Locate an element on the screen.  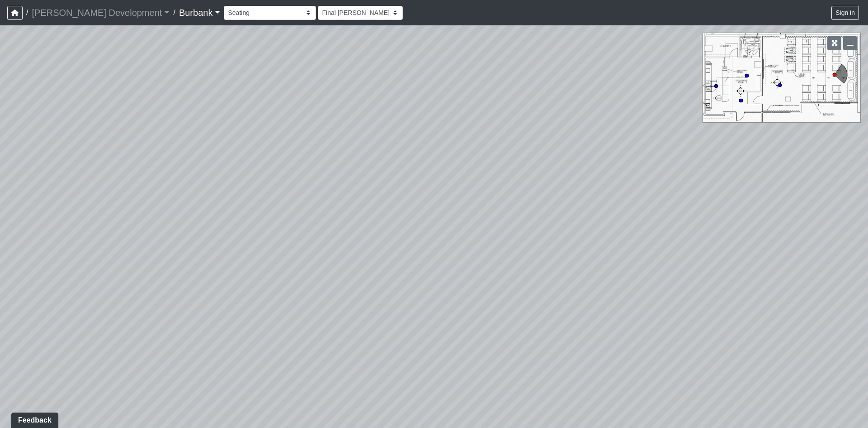
button: Sign in is located at coordinates (845, 12).